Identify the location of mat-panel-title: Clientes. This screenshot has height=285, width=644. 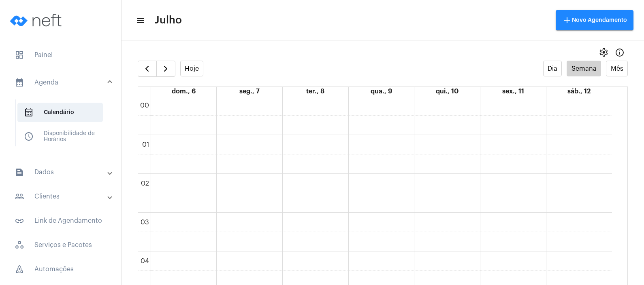
(61, 197).